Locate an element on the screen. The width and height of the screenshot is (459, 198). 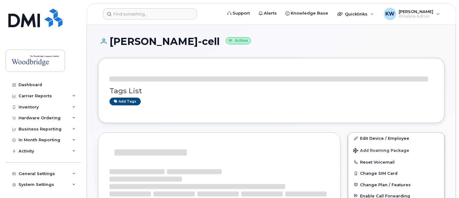
a: Add tags is located at coordinates (125, 101).